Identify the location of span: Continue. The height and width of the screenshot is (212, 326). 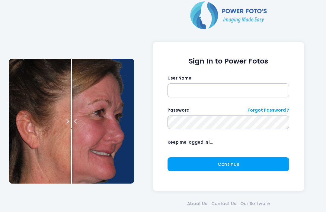
(229, 164).